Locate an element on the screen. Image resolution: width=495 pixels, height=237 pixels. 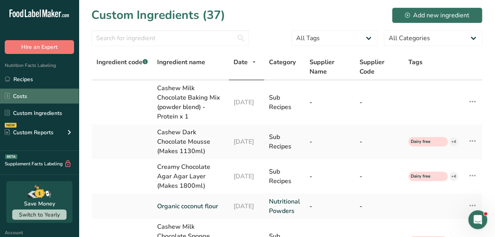
div: Add new ingredient is located at coordinates (437, 15).